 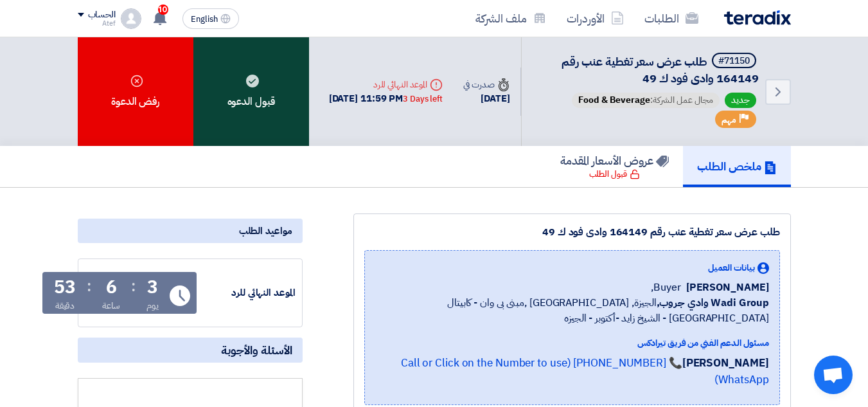 I want to click on a: ملف الشركة, so click(x=510, y=18).